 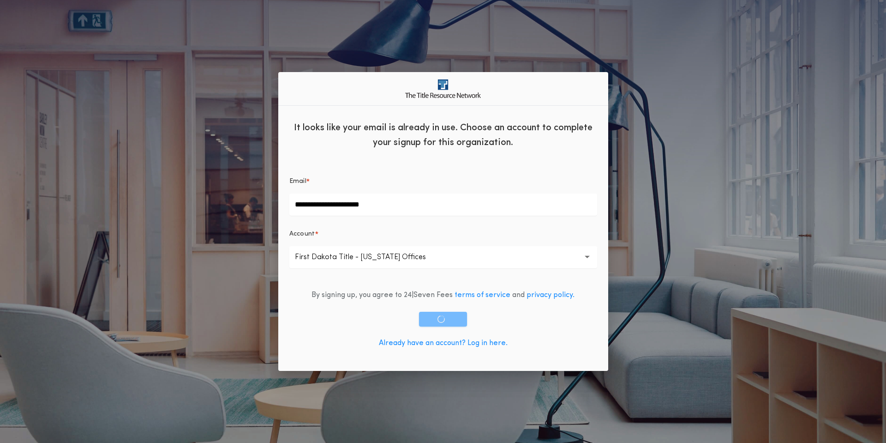 I want to click on a: terms of service, so click(x=482, y=295).